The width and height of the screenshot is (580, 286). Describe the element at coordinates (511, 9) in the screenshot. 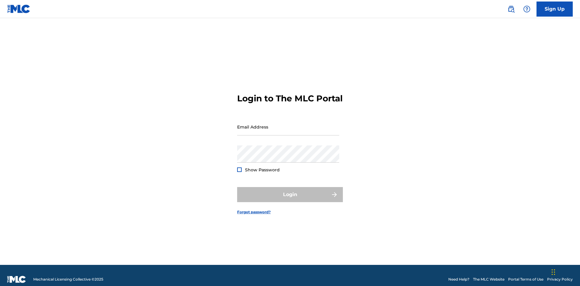

I see `img: search` at that location.